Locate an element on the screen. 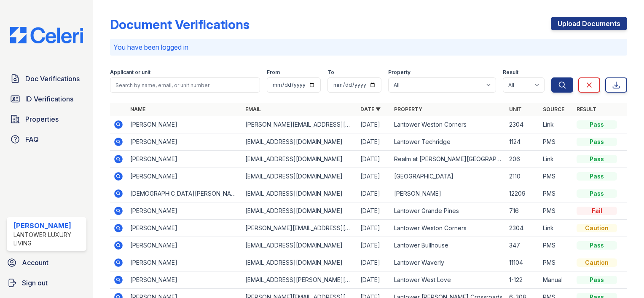  label: To is located at coordinates (331, 72).